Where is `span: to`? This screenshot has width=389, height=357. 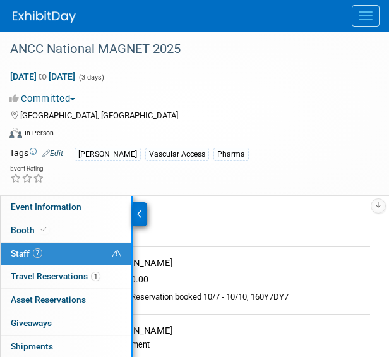
span: to is located at coordinates (42, 76).